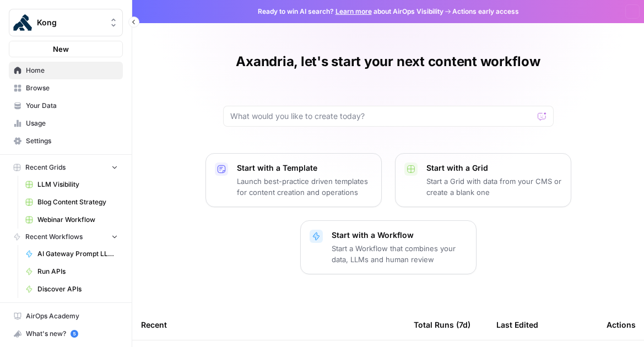 The width and height of the screenshot is (644, 347). What do you see at coordinates (72, 124) in the screenshot?
I see `span: Usage` at bounding box center [72, 124].